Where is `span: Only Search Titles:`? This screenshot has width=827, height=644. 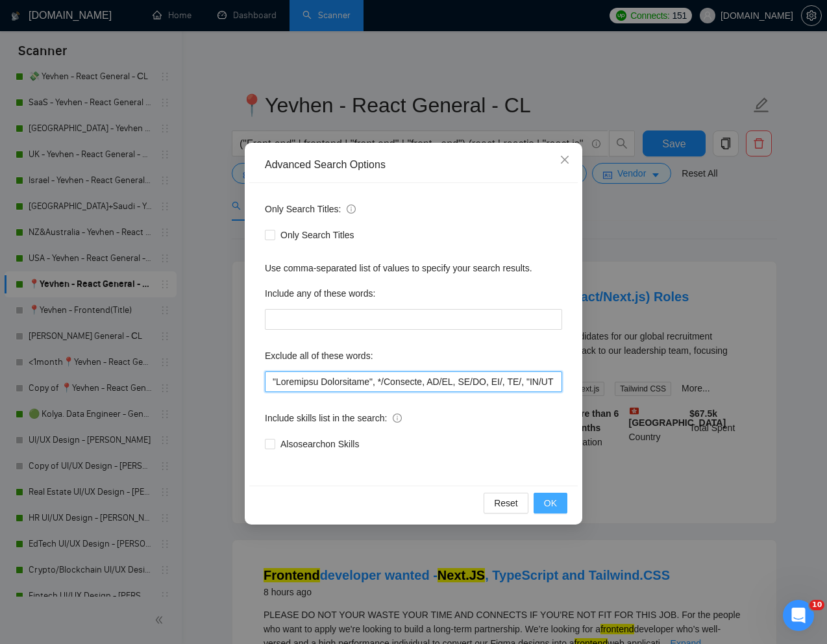
span: Only Search Titles: is located at coordinates (310, 209).